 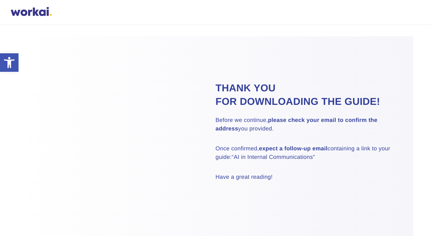 I want to click on p: Have a great reading!, so click(x=306, y=178).